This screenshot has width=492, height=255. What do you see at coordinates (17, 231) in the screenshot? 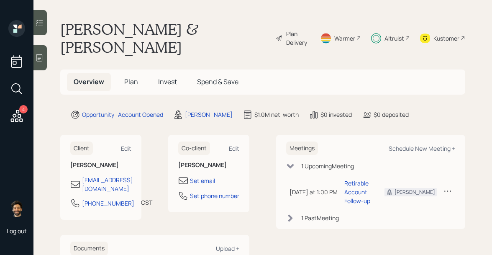
I see `div: Log out` at bounding box center [17, 231].